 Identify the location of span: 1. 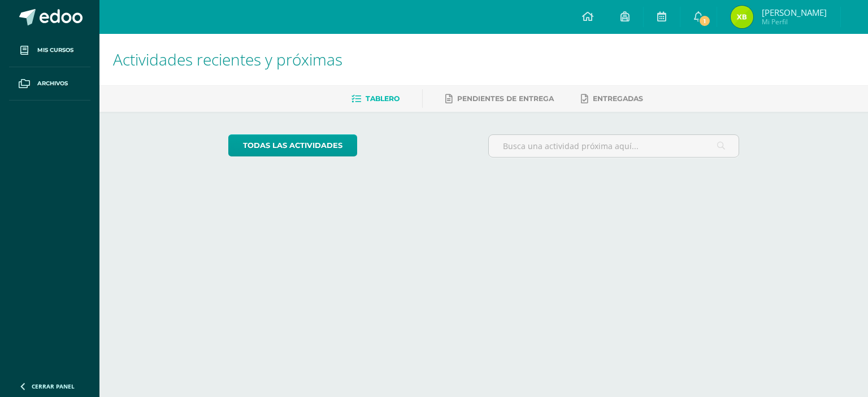
(704, 21).